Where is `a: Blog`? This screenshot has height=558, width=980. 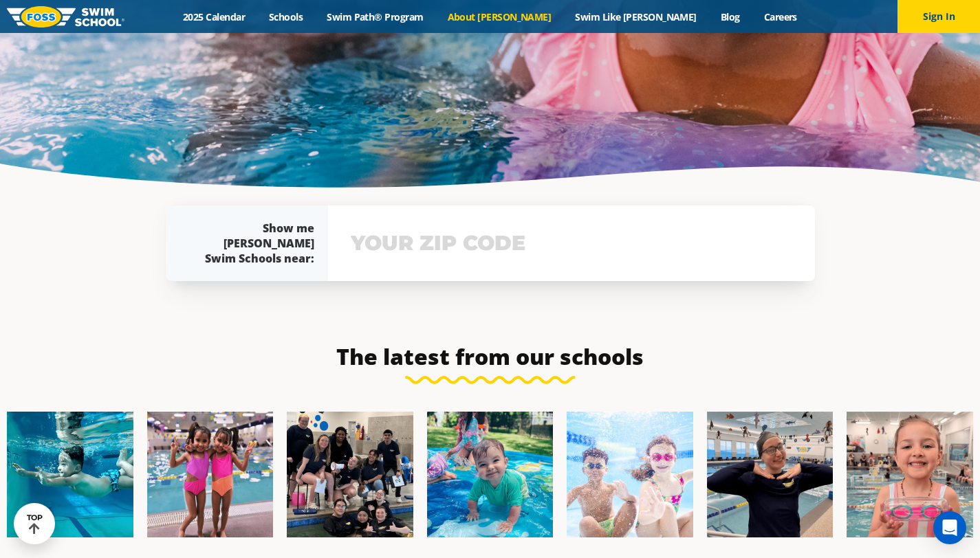 a: Blog is located at coordinates (730, 17).